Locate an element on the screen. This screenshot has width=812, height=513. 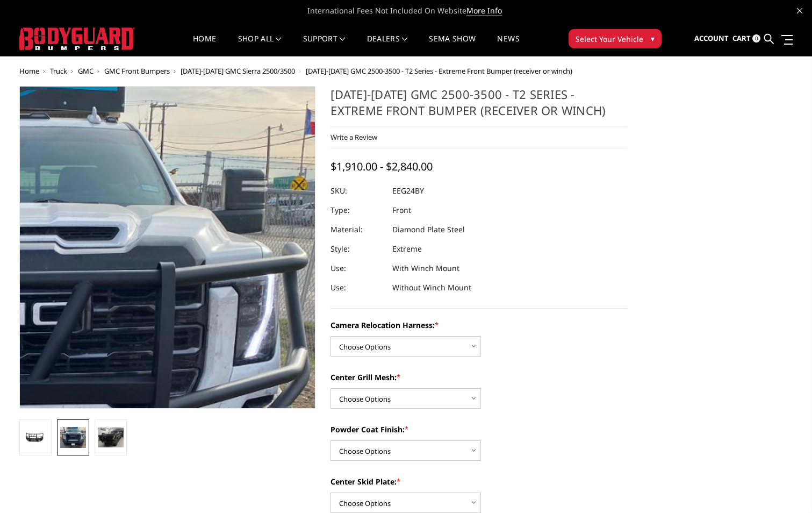
label: Powder Coat Finish: is located at coordinates (479, 429).